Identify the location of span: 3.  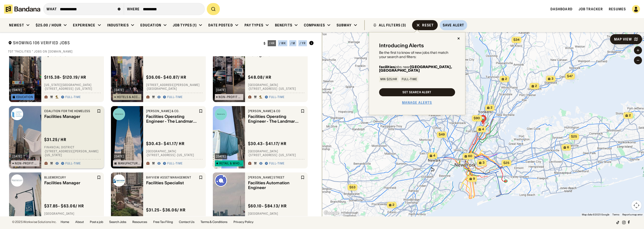
(484, 163).